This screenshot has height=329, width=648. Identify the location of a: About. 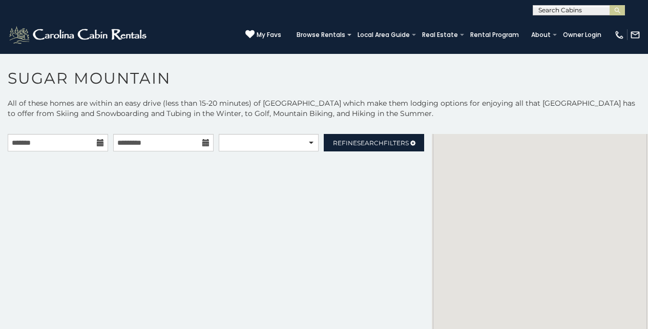
(541, 35).